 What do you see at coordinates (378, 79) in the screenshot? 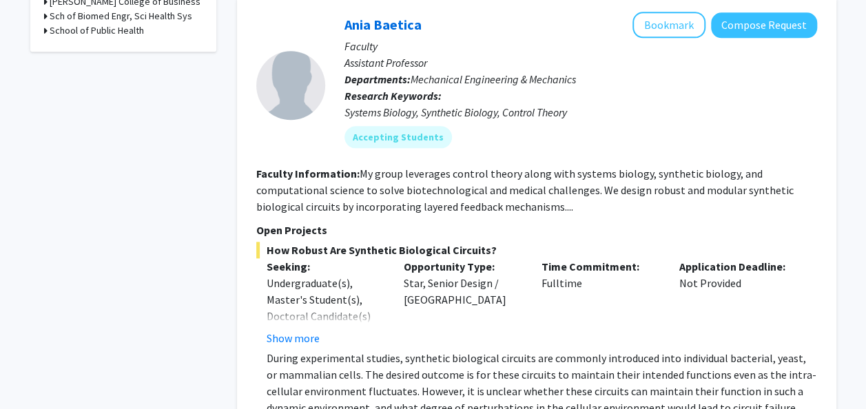
I see `b: Departments:` at bounding box center [378, 79].